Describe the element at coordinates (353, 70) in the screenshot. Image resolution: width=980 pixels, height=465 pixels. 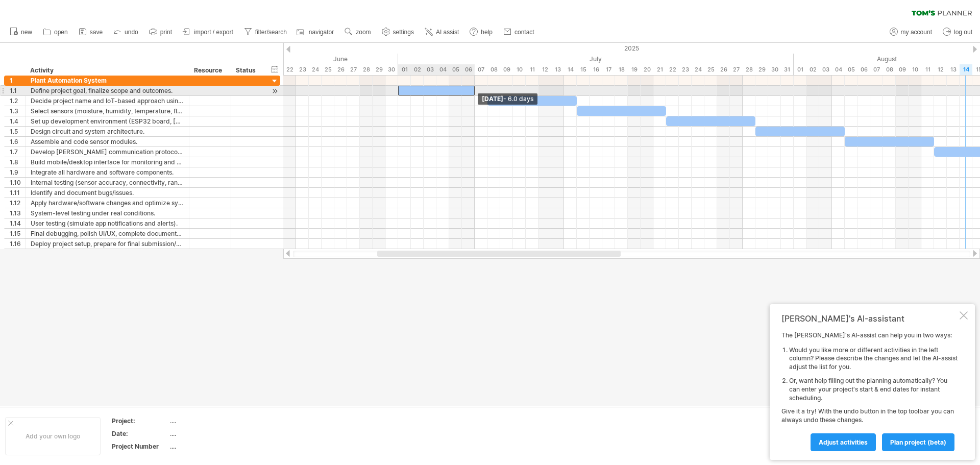
I see `div: Friday, 27 June 2025` at that location.